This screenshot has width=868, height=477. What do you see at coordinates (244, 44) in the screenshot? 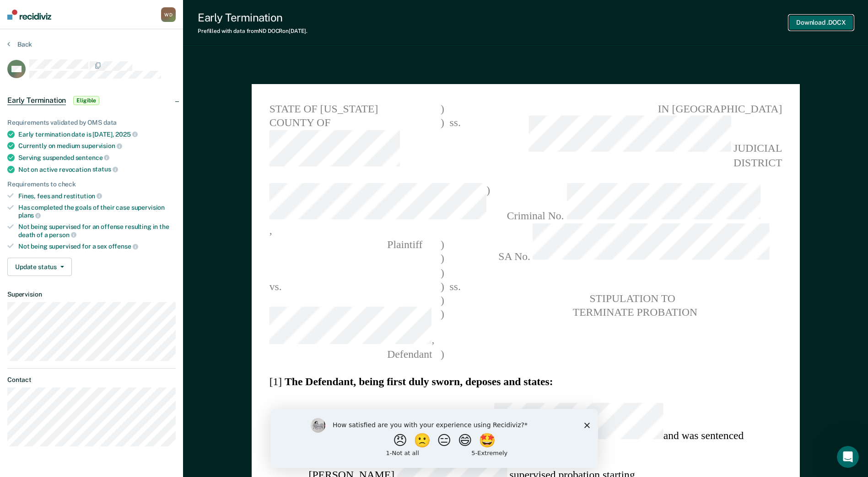
I see `div: 5 - Extremely` at bounding box center [244, 44].